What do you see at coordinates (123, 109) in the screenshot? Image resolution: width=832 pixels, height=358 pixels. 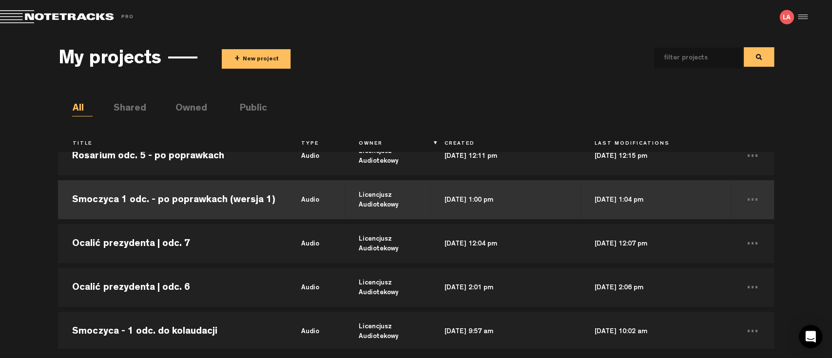 I see `li: Shared` at bounding box center [123, 109].